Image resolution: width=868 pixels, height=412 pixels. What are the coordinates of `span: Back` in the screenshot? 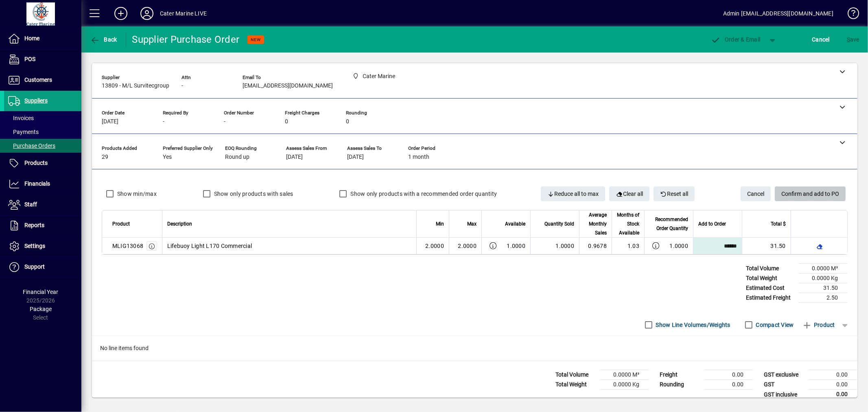 It's located at (104, 39).